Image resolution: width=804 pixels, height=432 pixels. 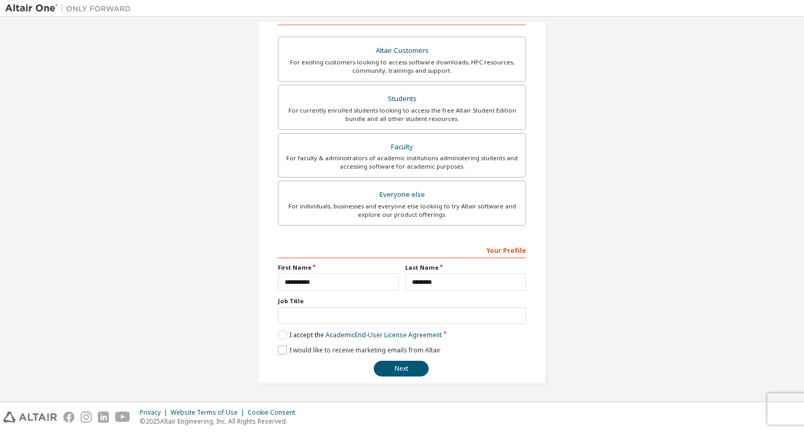 I want to click on img: linkedin.svg, so click(x=103, y=416).